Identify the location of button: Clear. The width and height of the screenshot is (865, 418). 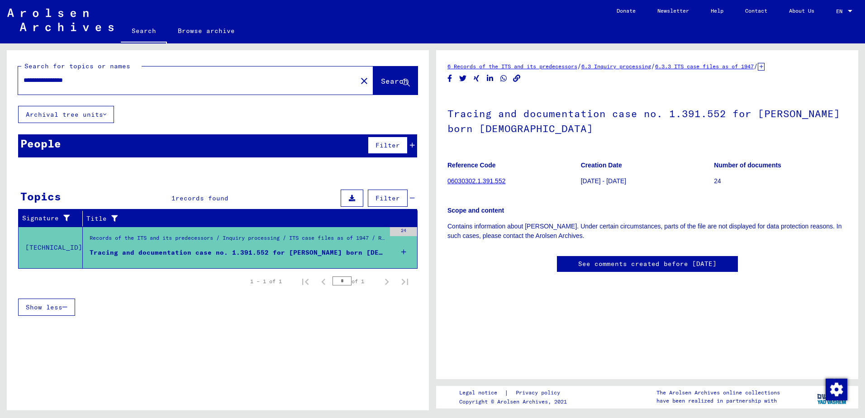
(364, 81).